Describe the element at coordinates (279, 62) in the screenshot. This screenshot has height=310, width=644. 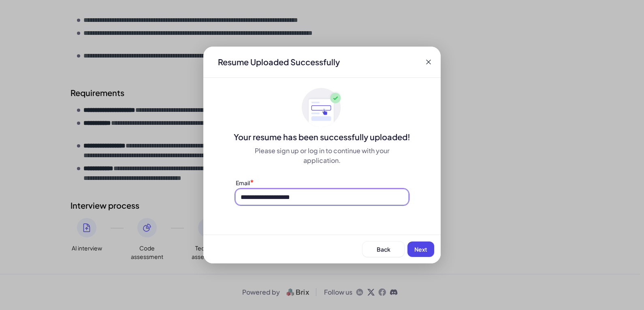
I see `div: Resume Uploaded Successfully` at that location.